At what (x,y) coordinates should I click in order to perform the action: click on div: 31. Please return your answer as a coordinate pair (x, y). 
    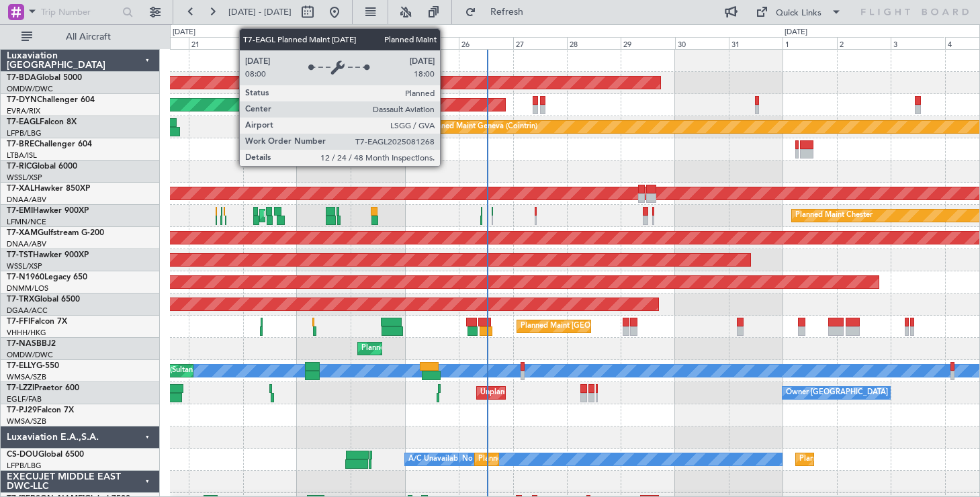
    Looking at the image, I should click on (756, 43).